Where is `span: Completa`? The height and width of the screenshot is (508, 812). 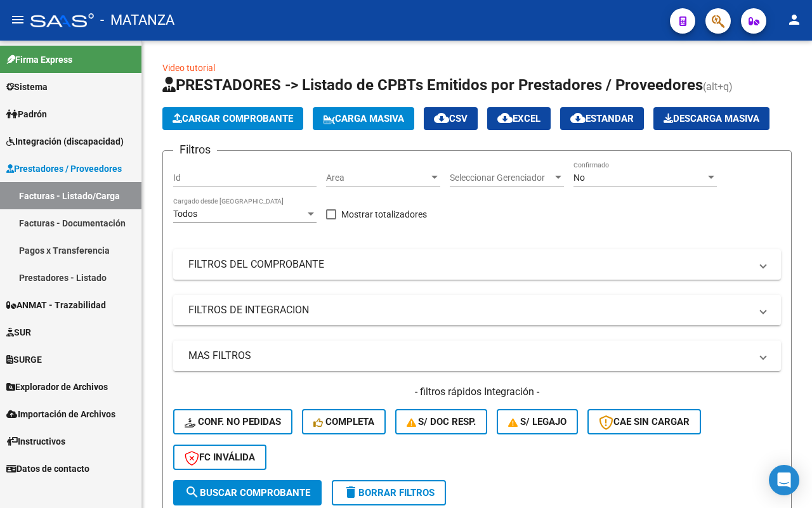 span: Completa is located at coordinates (344, 423).